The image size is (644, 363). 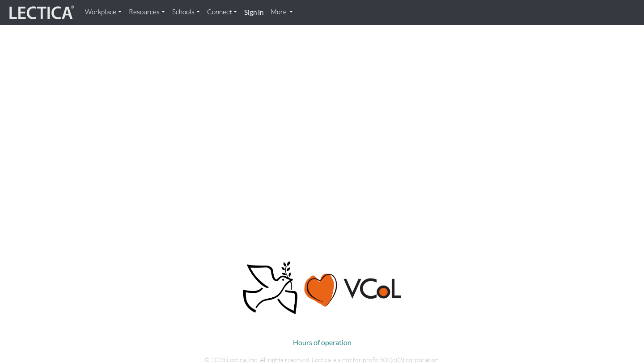 I want to click on a: More, so click(x=282, y=12).